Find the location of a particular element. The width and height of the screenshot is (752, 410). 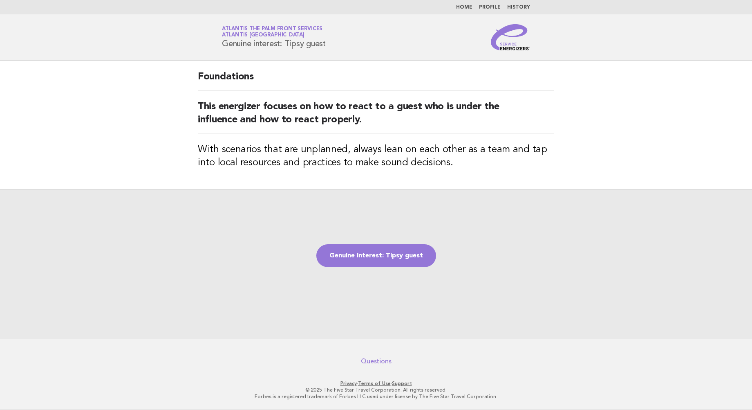

h2: This energizer focuses on how to react to a guest who is under the influence and how to react pro... is located at coordinates (376, 116).